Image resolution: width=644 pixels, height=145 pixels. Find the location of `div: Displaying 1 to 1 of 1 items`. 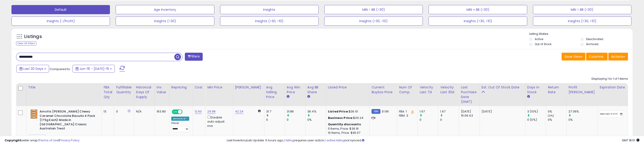

div: Displaying 1 to 1 of 1 items is located at coordinates (610, 79).